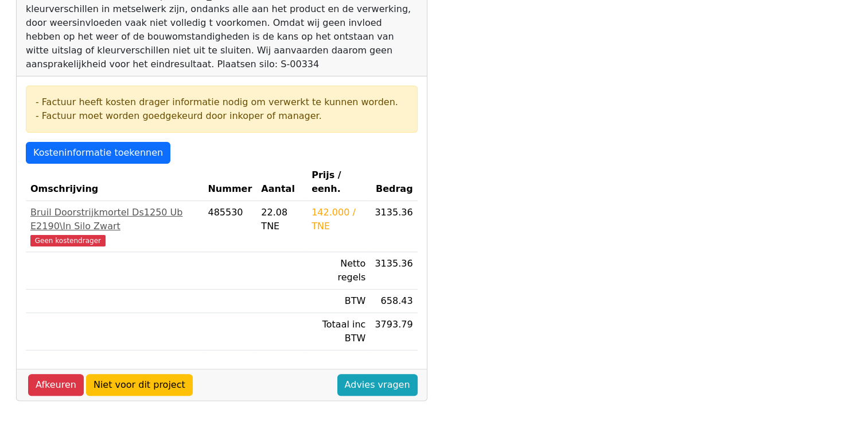  Describe the element at coordinates (229, 226) in the screenshot. I see `td: 485530` at that location.